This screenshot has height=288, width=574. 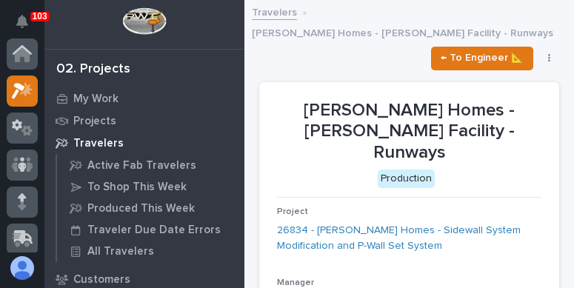 I want to click on p: Traveler Due Date Errors, so click(x=154, y=230).